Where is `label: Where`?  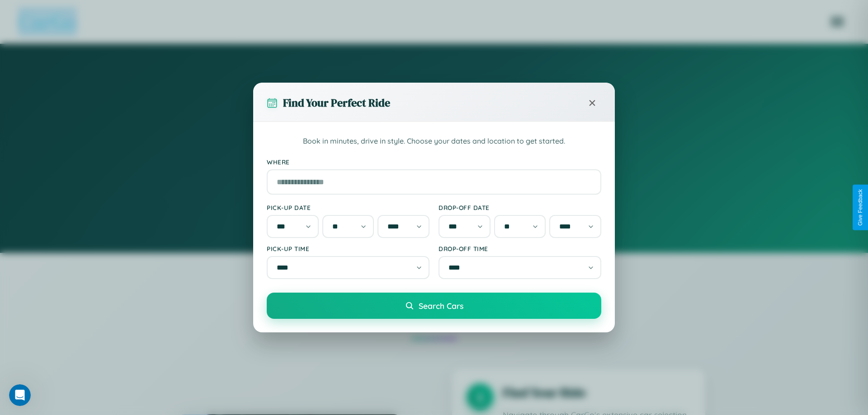
label: Where is located at coordinates (434, 162).